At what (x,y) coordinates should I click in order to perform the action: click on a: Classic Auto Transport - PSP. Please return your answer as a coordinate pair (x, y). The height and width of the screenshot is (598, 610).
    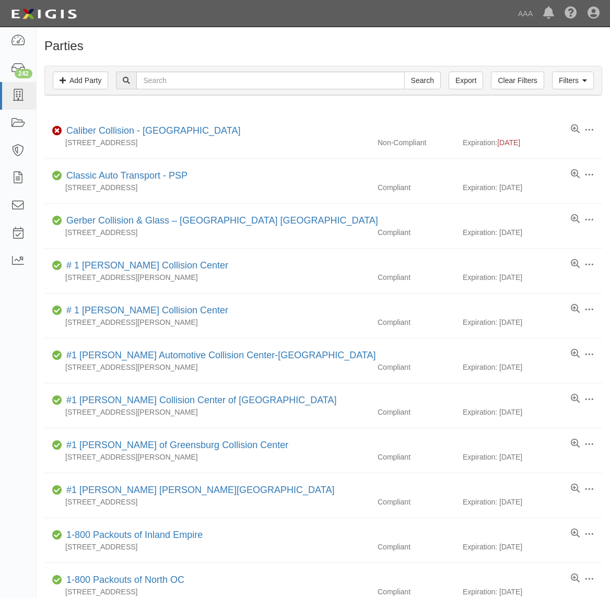
    Looking at the image, I should click on (127, 175).